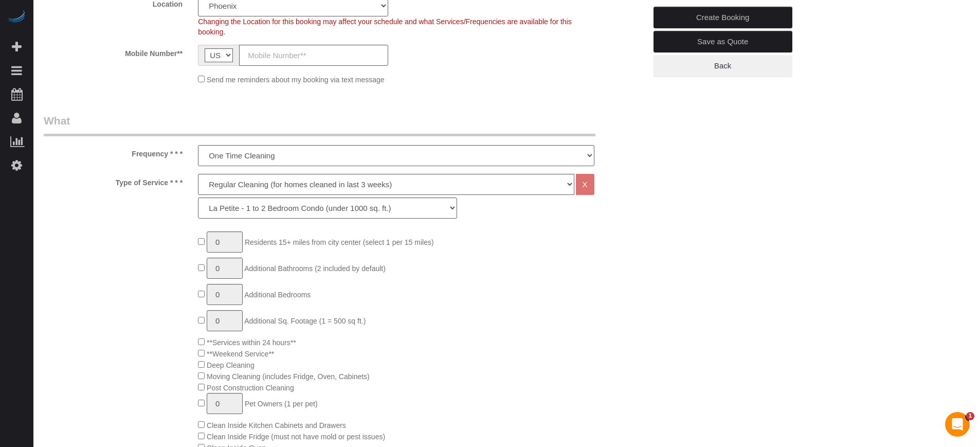 The image size is (980, 447). Describe the element at coordinates (313, 55) in the screenshot. I see `input: Mobile Number**` at that location.